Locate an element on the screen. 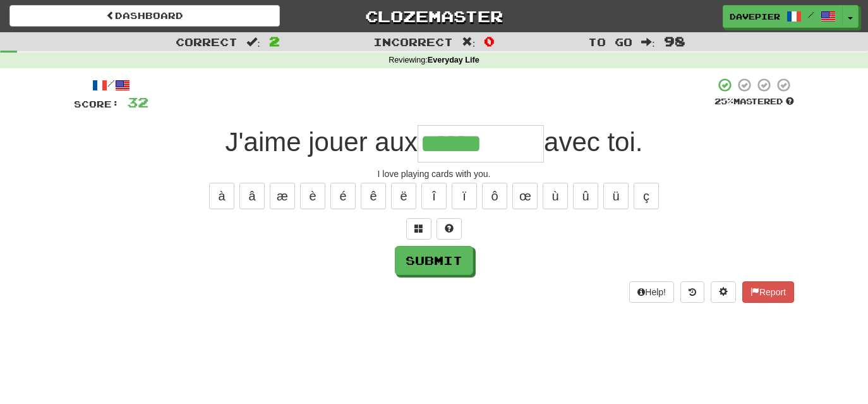 Image resolution: width=868 pixels, height=404 pixels. button: â is located at coordinates (252, 196).